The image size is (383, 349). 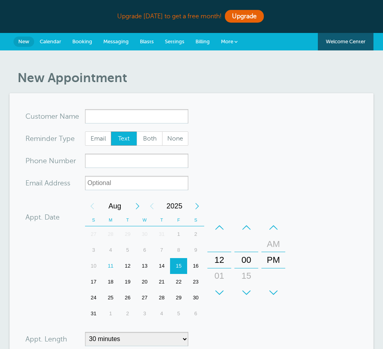 I want to click on div: Monday, September 1, so click(x=110, y=314).